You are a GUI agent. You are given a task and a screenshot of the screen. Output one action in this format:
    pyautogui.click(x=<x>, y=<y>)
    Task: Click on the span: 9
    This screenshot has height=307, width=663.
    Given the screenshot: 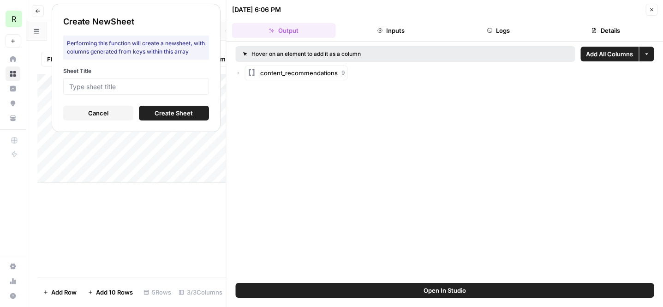 What is the action you would take?
    pyautogui.click(x=343, y=73)
    